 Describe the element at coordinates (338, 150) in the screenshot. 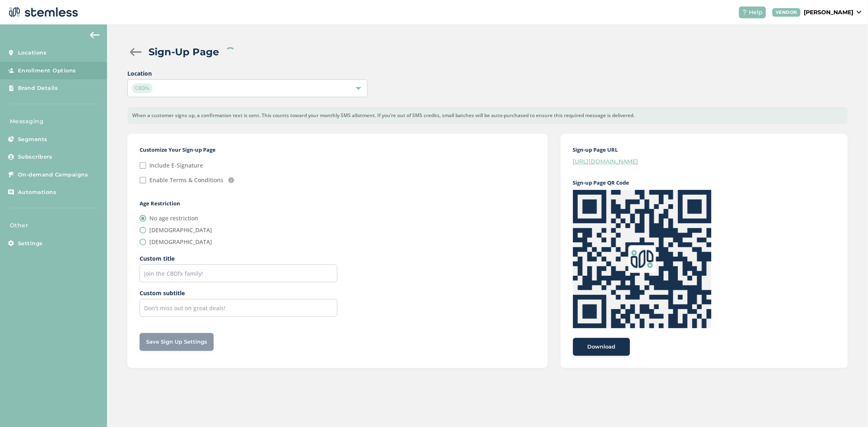

I see `h2: Customize Your Sign-up Page` at that location.